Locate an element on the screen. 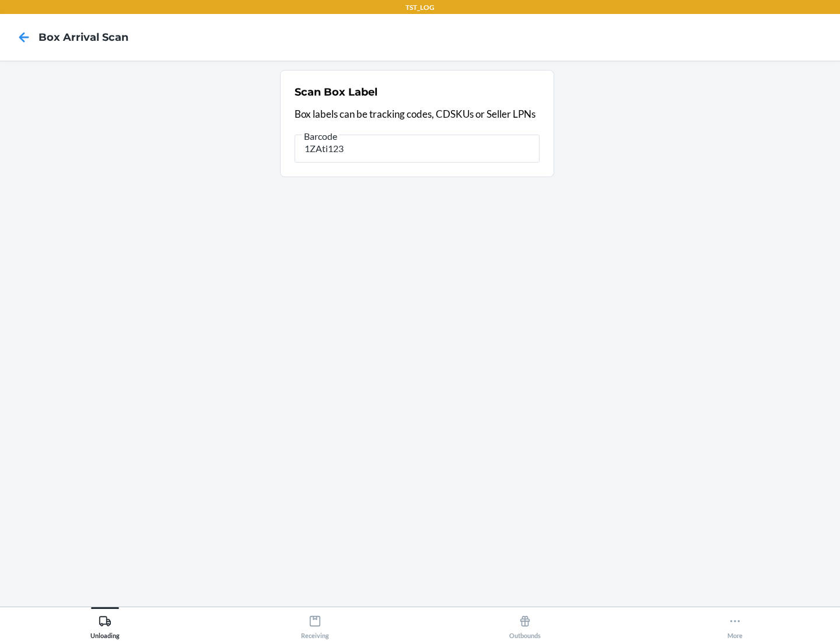  p: TST_LOG is located at coordinates (420, 7).